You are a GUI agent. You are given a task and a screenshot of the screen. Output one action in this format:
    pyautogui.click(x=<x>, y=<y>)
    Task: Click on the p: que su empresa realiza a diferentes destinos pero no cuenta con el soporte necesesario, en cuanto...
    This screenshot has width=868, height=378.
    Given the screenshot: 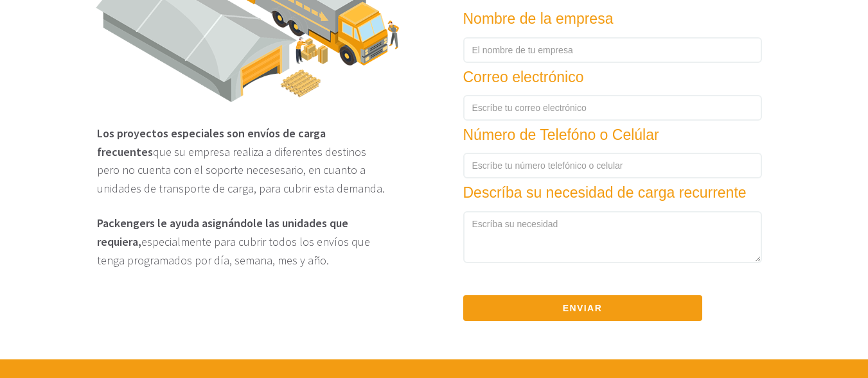 What is the action you would take?
    pyautogui.click(x=241, y=161)
    